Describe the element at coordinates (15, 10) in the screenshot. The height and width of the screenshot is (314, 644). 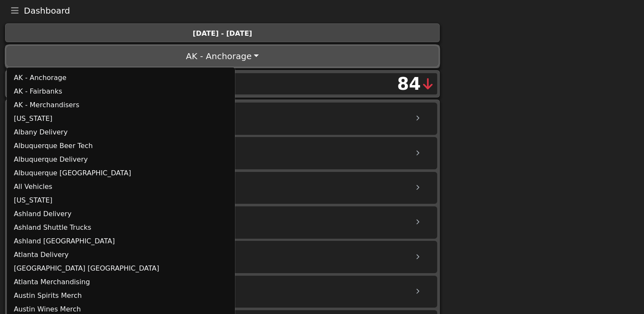
I see `button: Toggle navigation` at that location.